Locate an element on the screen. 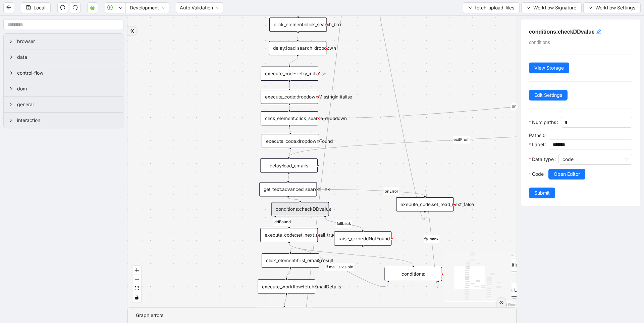  div: dom is located at coordinates (63, 89).